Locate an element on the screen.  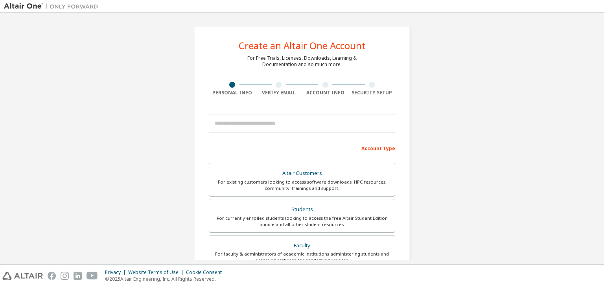
div: For existing customers looking to access software downloads, HPC resources, community, trainings ... is located at coordinates (302, 185).